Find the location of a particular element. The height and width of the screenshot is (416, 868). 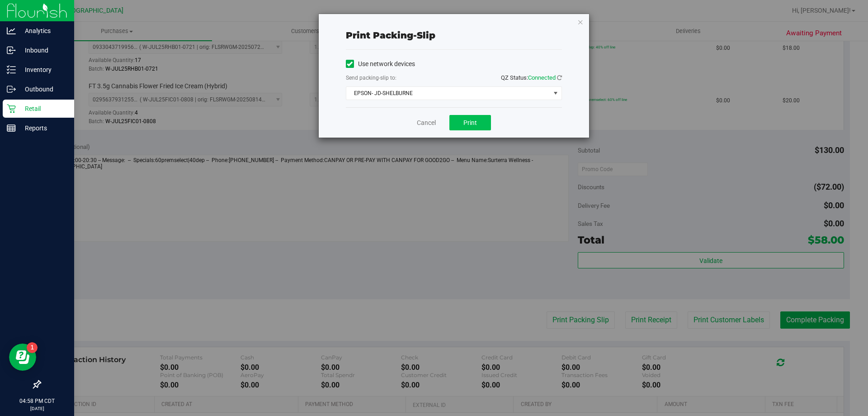

label: Use network devices is located at coordinates (380, 64).